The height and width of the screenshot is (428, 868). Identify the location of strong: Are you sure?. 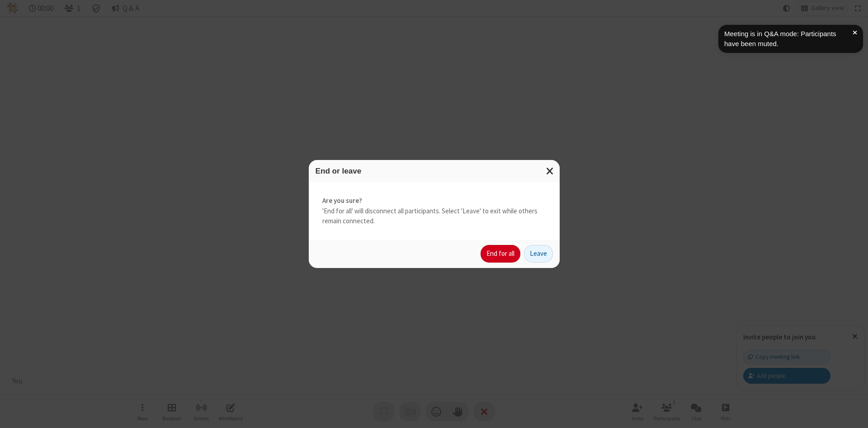
(434, 200).